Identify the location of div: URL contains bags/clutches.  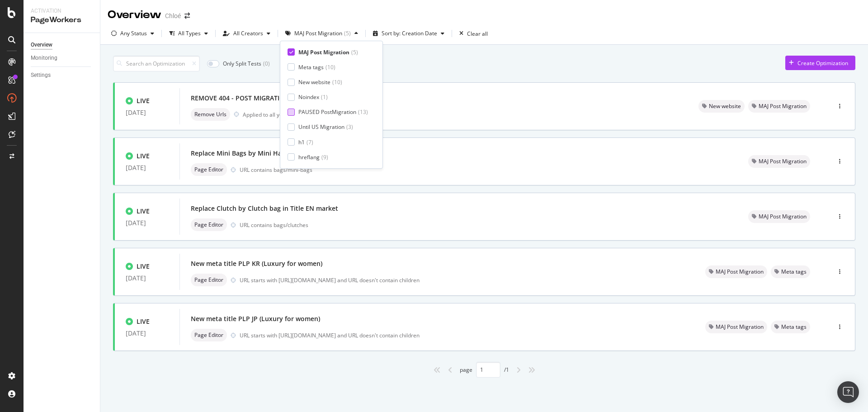
(483, 225).